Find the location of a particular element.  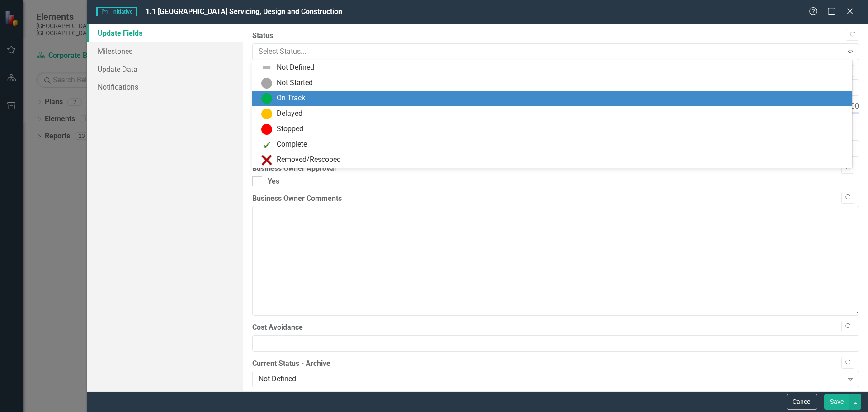

a: Notifications is located at coordinates (165, 87).